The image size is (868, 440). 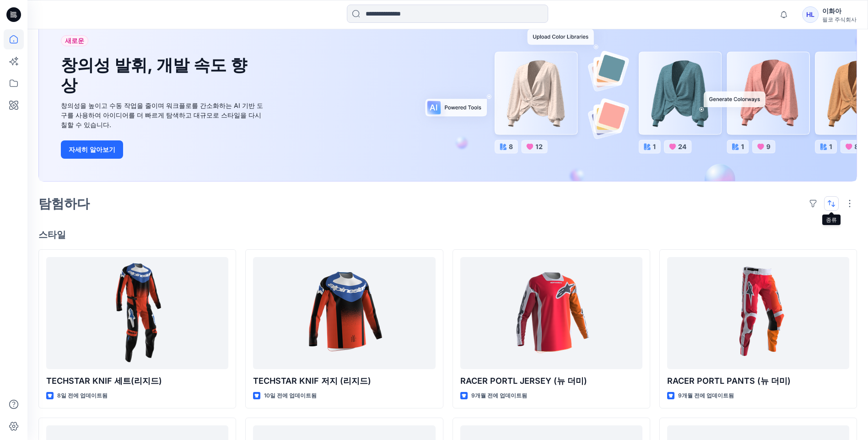 I want to click on a: 자세히 알아보기, so click(x=164, y=150).